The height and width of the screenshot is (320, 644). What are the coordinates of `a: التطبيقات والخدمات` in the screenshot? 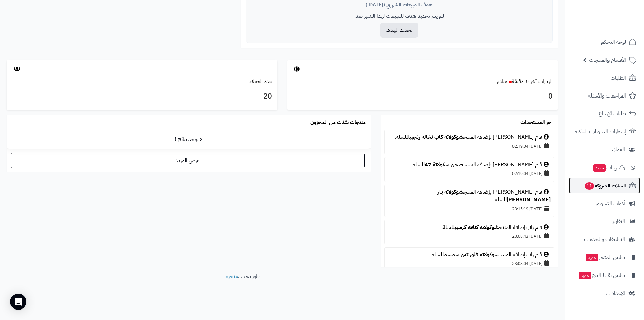 It's located at (604, 239).